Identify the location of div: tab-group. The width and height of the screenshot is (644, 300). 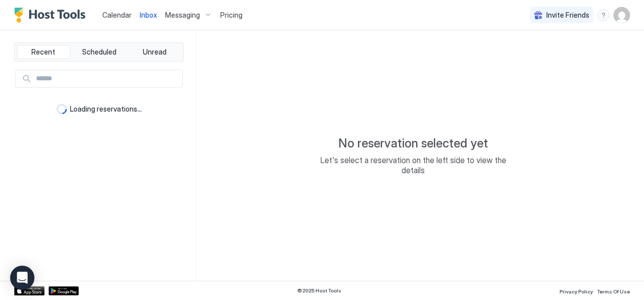
(99, 52).